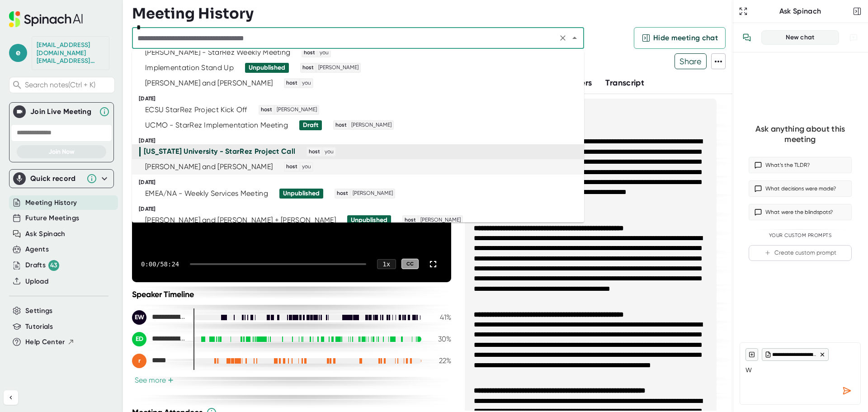  What do you see at coordinates (42, 265) in the screenshot?
I see `div: Drafts` at bounding box center [42, 265].